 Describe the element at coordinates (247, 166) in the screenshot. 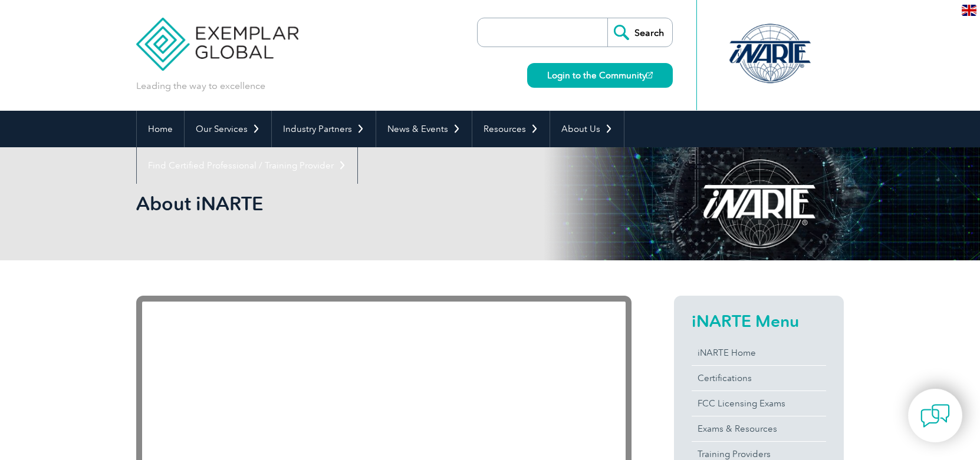

I see `a: Find Certified Professional / Training Provider` at that location.